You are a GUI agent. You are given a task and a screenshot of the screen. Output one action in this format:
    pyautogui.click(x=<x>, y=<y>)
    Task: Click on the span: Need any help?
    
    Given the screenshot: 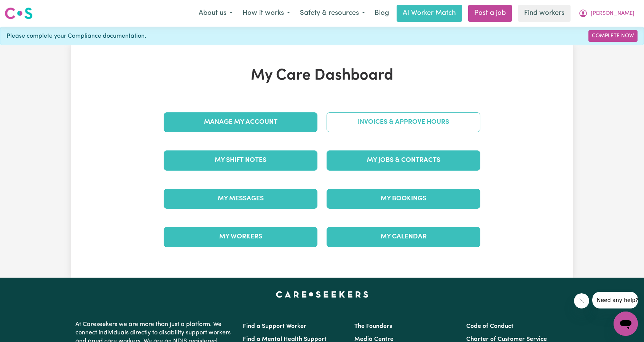 What is the action you would take?
    pyautogui.click(x=25, y=8)
    